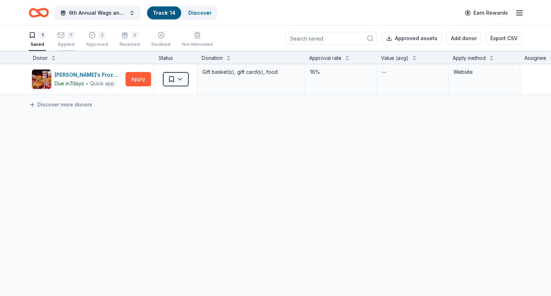  Describe the element at coordinates (66, 40) in the screenshot. I see `button: 7Applied` at that location.